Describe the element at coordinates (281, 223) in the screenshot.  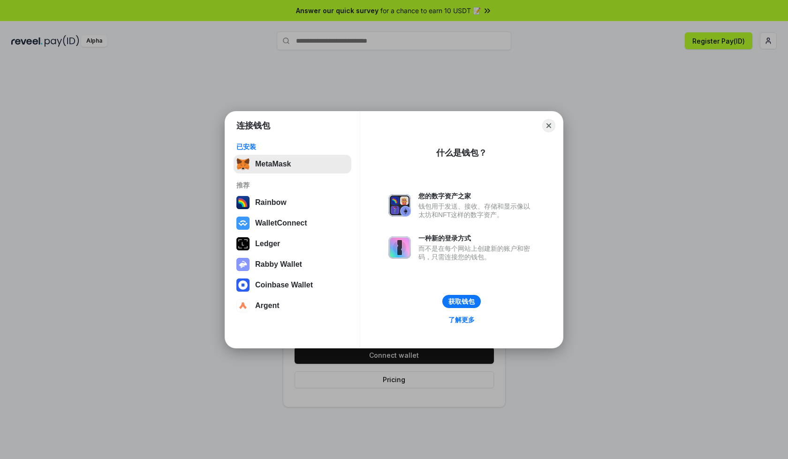
I see `div: WalletConnect` at that location.